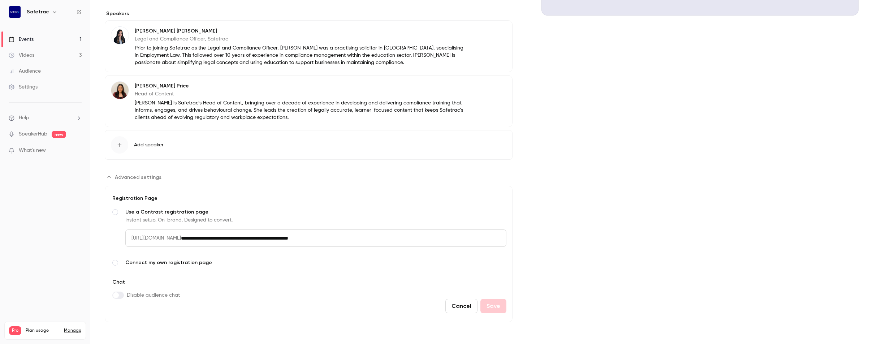  Describe the element at coordinates (38, 12) in the screenshot. I see `h6: Safetrac` at that location.